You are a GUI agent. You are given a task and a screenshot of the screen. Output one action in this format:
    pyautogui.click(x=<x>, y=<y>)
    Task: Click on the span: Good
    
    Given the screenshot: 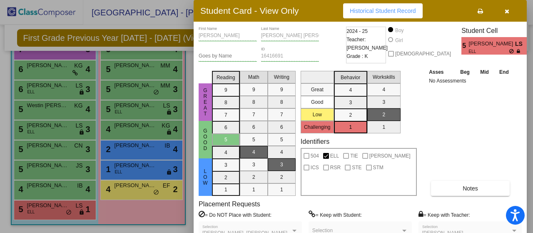 What is the action you would take?
    pyautogui.click(x=205, y=139)
    